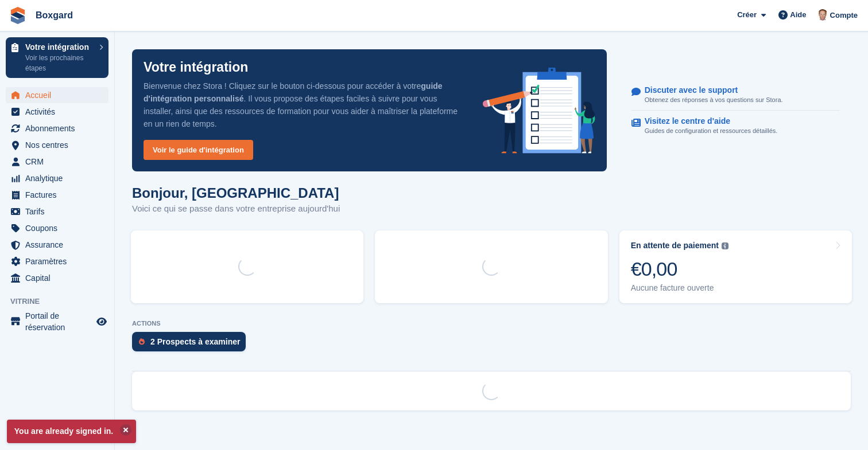 This screenshot has height=450, width=868. I want to click on strong: guide d'intégration personnalisé, so click(293, 92).